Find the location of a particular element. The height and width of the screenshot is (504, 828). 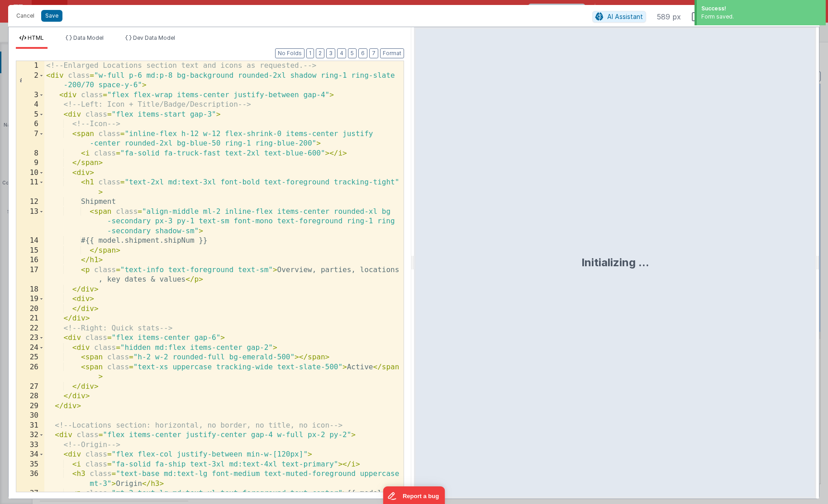

div: 28 is located at coordinates (30, 396).